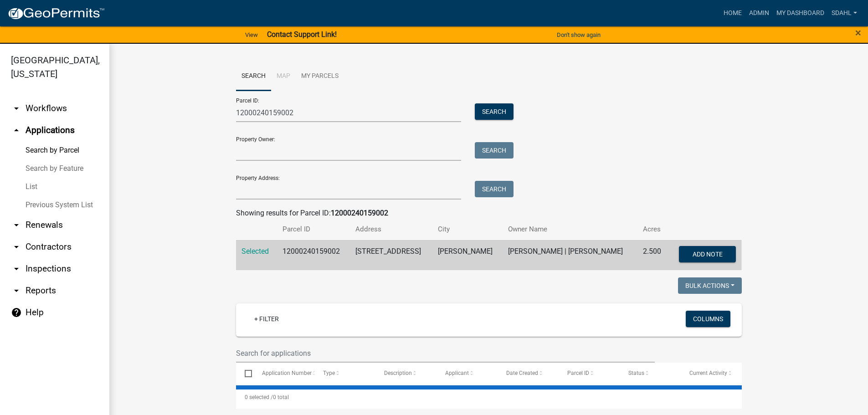 This screenshot has height=415, width=868. What do you see at coordinates (650, 374) in the screenshot?
I see `datatable-header-cell: Status` at bounding box center [650, 374].